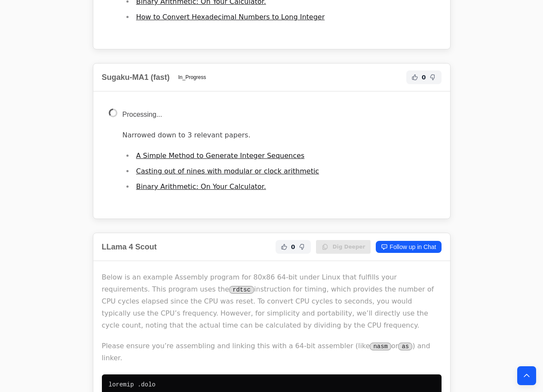  Describe the element at coordinates (142, 114) in the screenshot. I see `span: Processing...` at that location.